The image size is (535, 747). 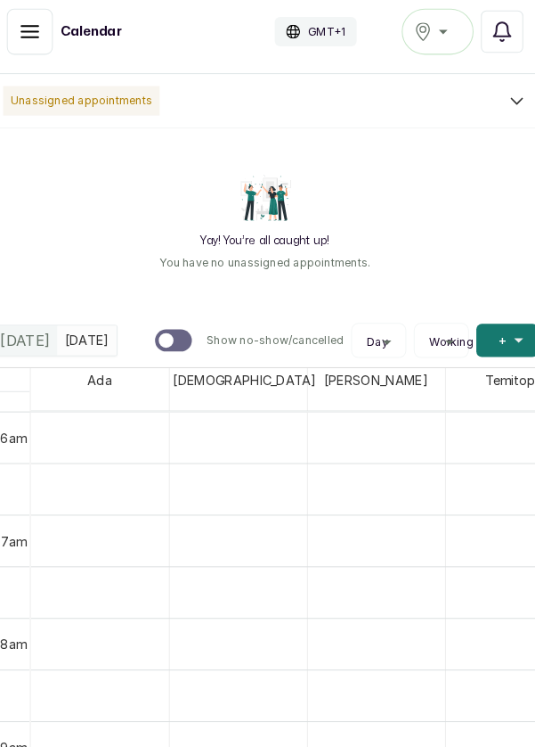 What do you see at coordinates (277, 339) in the screenshot?
I see `p: Show no-show/cancelled` at bounding box center [277, 339].